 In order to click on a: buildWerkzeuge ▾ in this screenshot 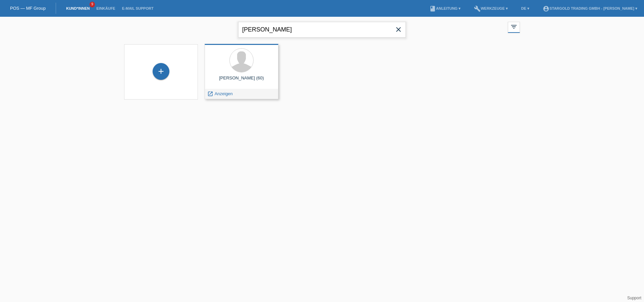, I will do `click(490, 9)`.